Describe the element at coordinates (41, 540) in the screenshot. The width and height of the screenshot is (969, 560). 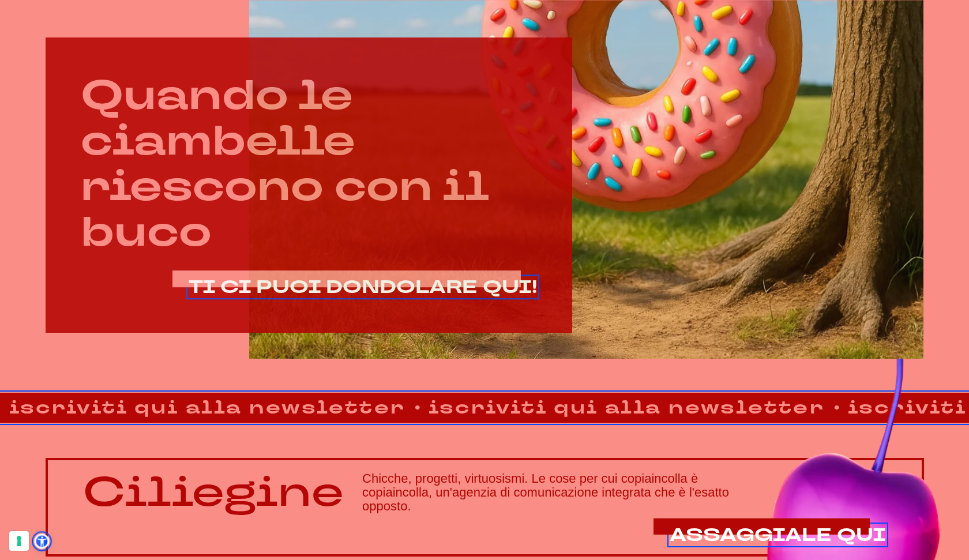
I see `a: Apri il menu di accessibilità` at that location.